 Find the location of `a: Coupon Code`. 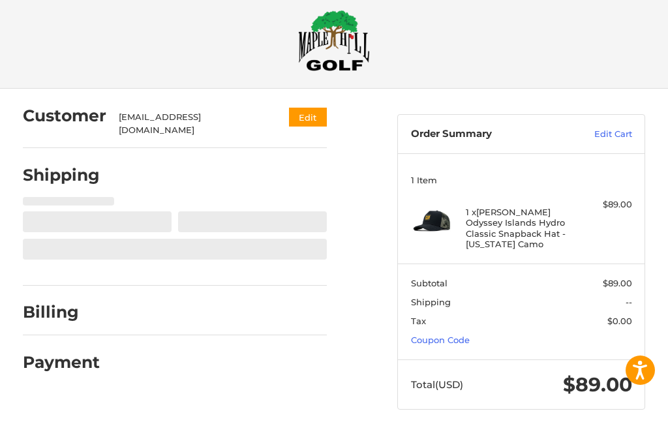

a: Coupon Code is located at coordinates (440, 340).